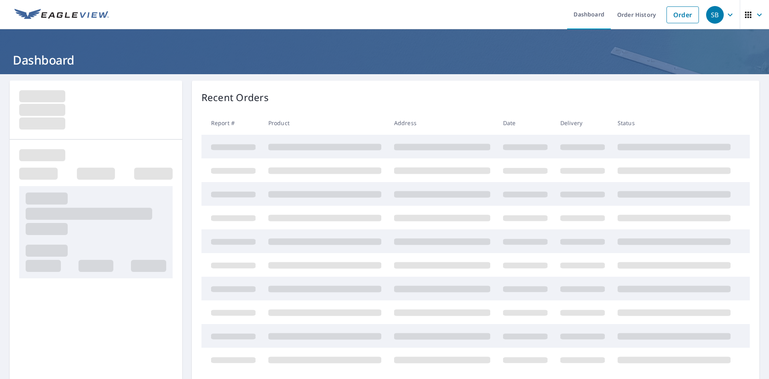 The width and height of the screenshot is (769, 379). I want to click on th: Delivery, so click(583, 123).